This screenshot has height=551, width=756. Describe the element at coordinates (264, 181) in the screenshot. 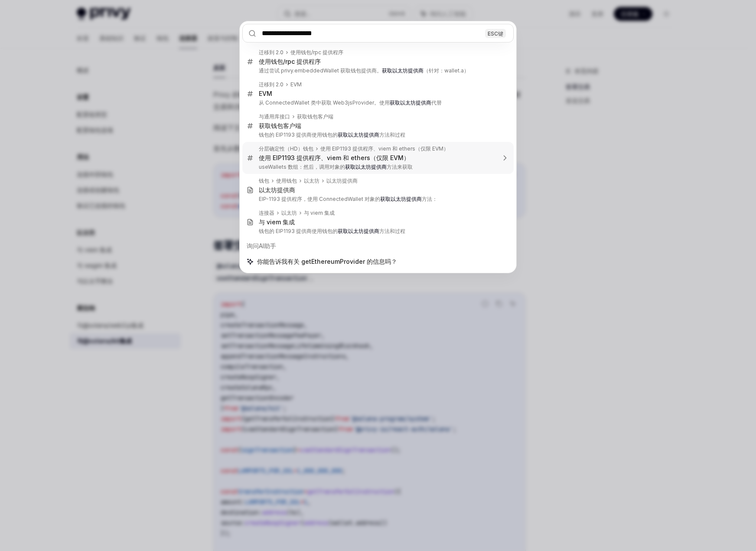

I see `font: 钱包` at that location.